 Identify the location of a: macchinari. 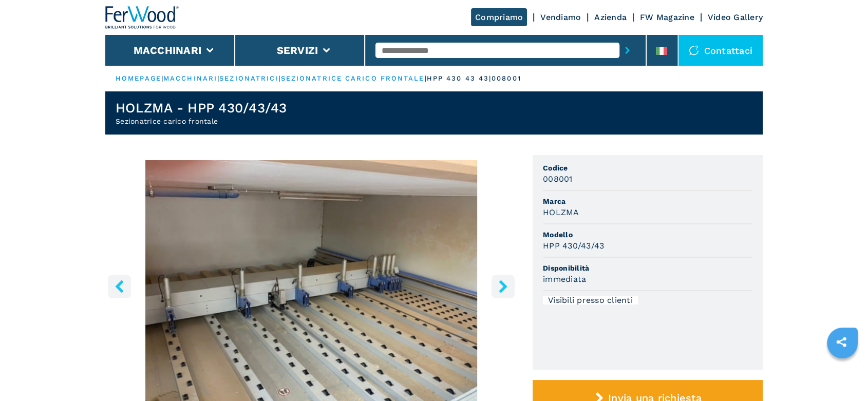
(190, 78).